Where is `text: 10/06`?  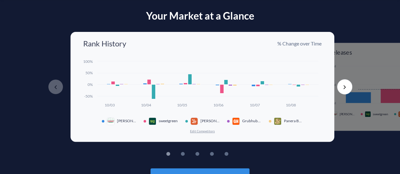 text: 10/06 is located at coordinates (219, 105).